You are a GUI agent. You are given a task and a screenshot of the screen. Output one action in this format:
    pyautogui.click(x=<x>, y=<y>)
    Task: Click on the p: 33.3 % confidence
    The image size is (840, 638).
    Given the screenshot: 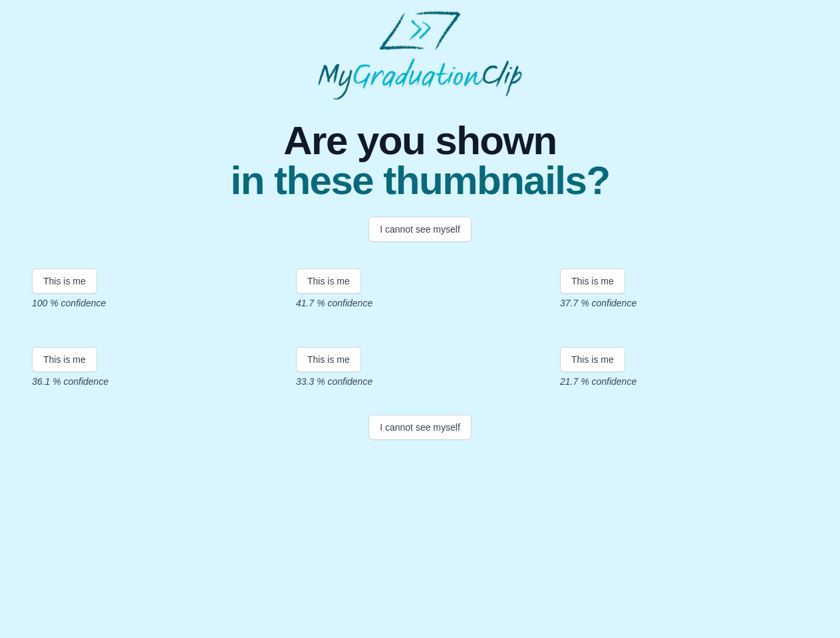 What is the action you would take?
    pyautogui.click(x=420, y=381)
    